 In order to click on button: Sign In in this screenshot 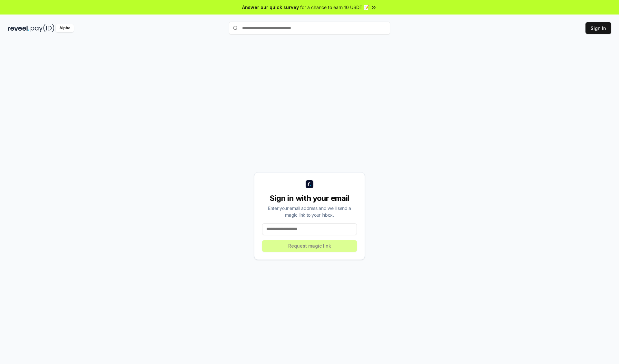, I will do `click(599, 28)`.